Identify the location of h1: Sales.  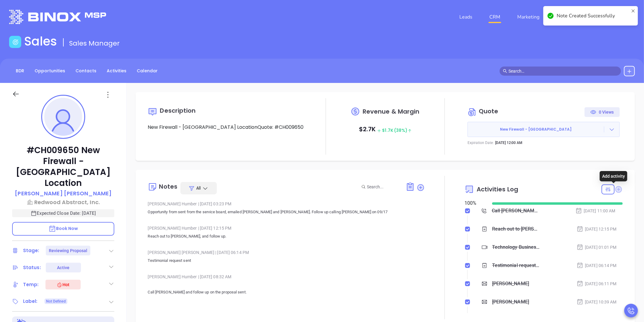
(41, 41).